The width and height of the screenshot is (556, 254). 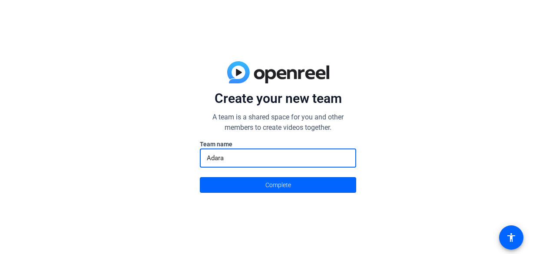 What do you see at coordinates (278, 99) in the screenshot?
I see `p: Create your new team` at bounding box center [278, 99].